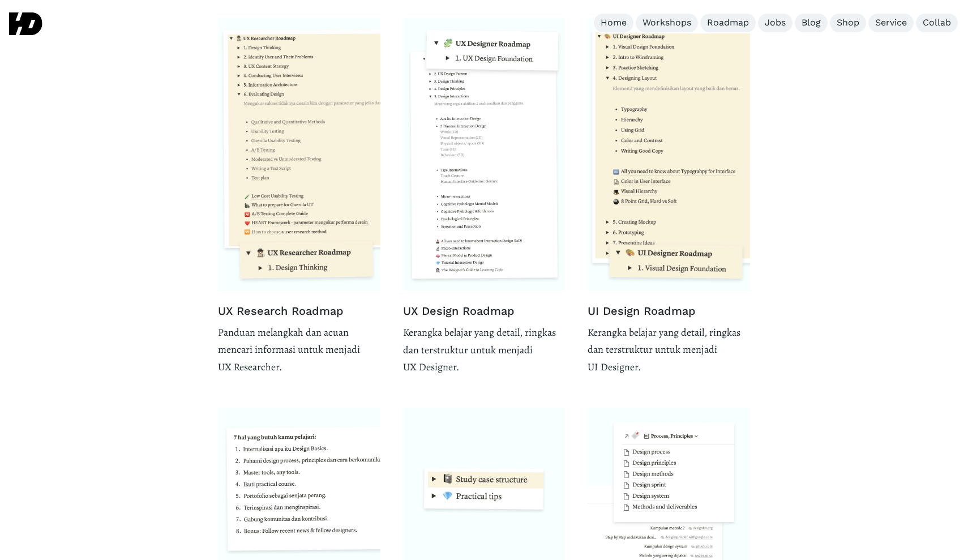  I want to click on a: Roadmap, so click(728, 23).